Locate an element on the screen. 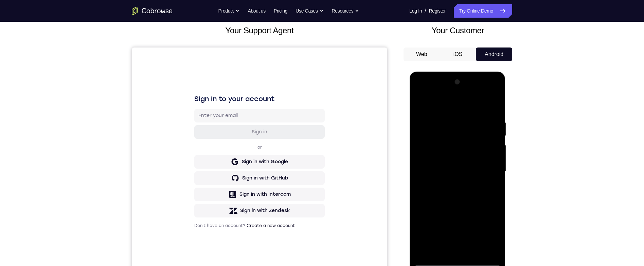  p: Don't have an account? is located at coordinates (128, 178).